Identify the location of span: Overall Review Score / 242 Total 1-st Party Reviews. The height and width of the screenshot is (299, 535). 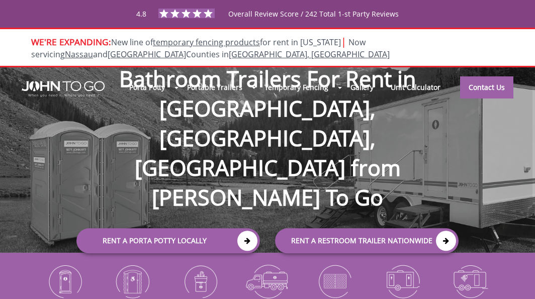
(313, 24).